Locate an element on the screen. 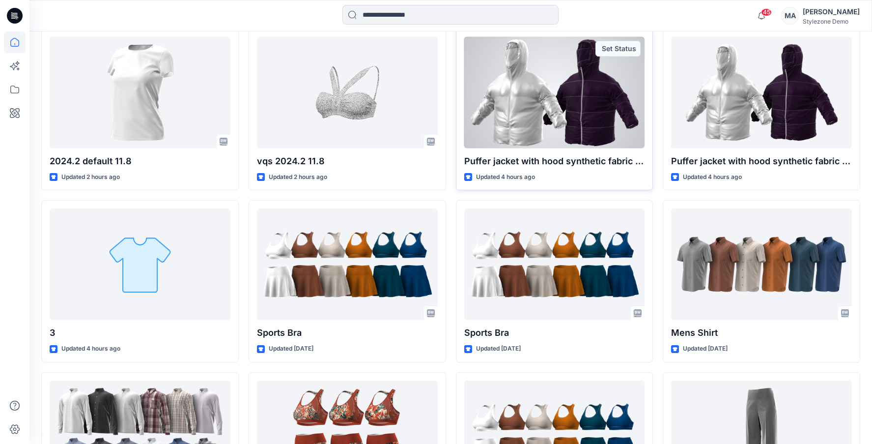  a: 2024.2 default 11.8 is located at coordinates (140, 92).